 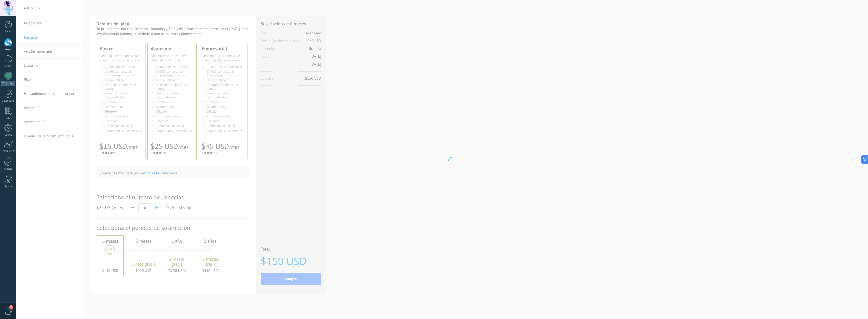 I want to click on div: Listas, so click(x=9, y=119).